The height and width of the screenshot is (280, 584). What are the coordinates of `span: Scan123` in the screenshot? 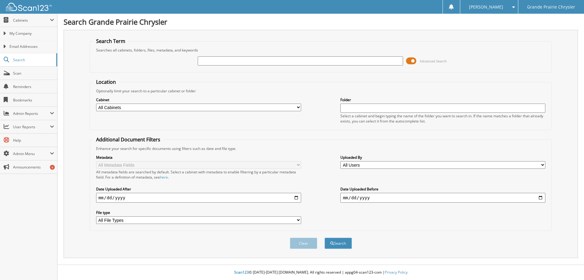 It's located at (242, 272).